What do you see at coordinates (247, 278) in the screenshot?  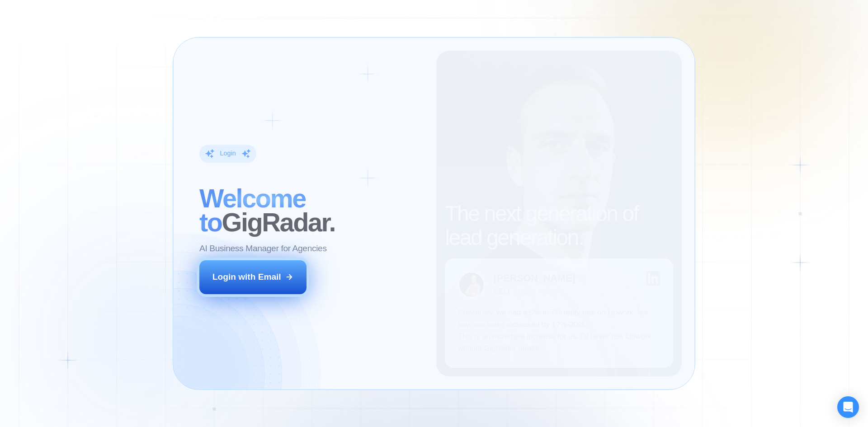 I see `div: Login with Email` at bounding box center [247, 278].